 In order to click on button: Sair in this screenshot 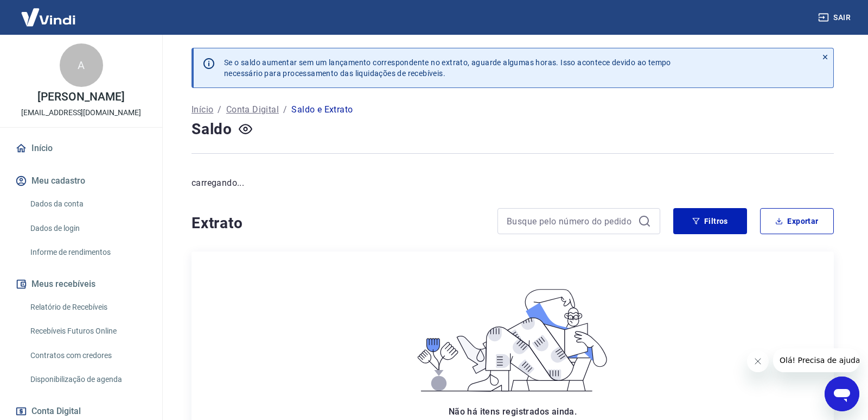, I will do `click(836, 17)`.